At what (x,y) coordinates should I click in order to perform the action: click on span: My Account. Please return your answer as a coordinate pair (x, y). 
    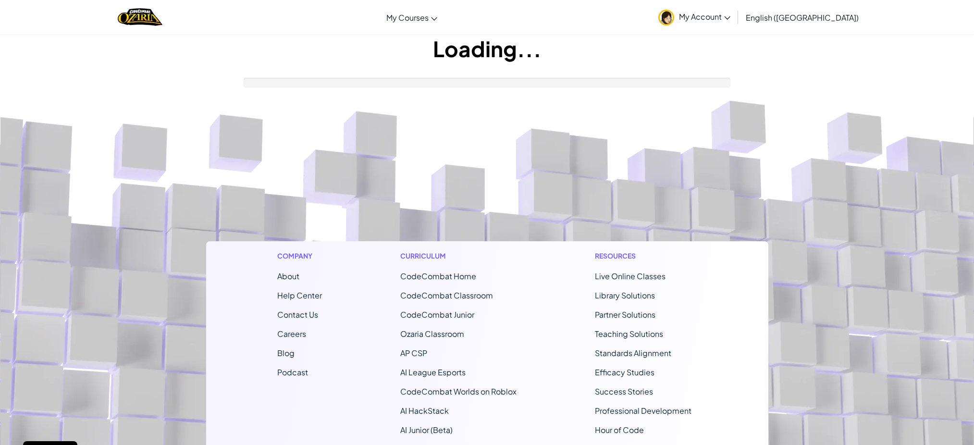
    Looking at the image, I should click on (704, 16).